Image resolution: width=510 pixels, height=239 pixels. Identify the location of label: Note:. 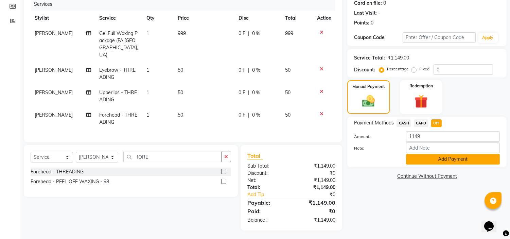
(375, 148).